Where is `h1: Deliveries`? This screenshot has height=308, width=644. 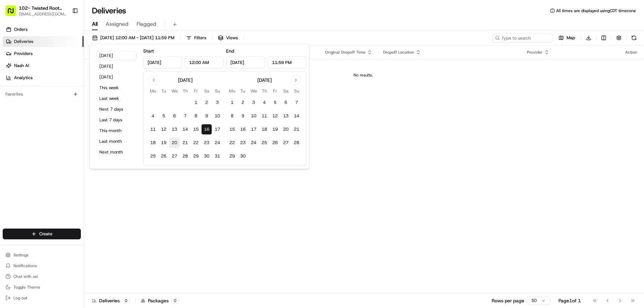 h1: Deliveries is located at coordinates (109, 11).